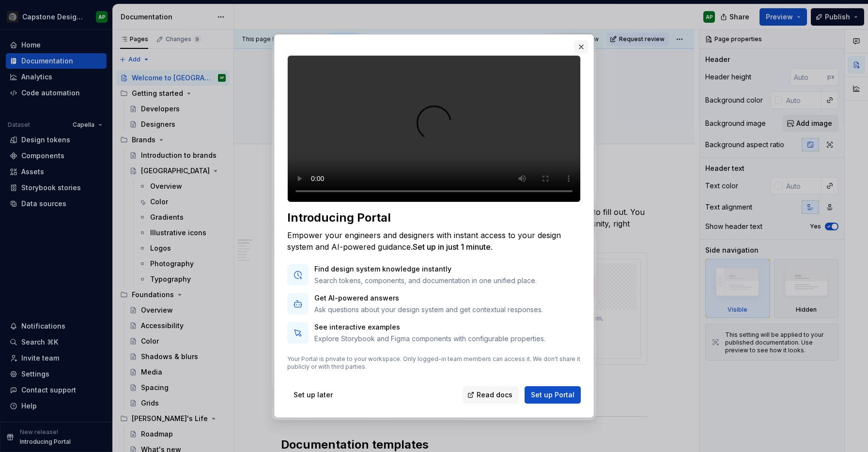 This screenshot has width=868, height=452. What do you see at coordinates (491, 395) in the screenshot?
I see `a: Read docs` at bounding box center [491, 395].